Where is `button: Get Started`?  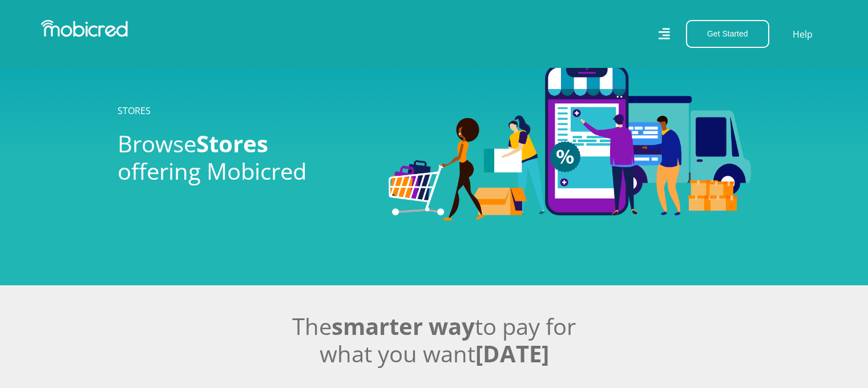
button: Get Started is located at coordinates (728, 34).